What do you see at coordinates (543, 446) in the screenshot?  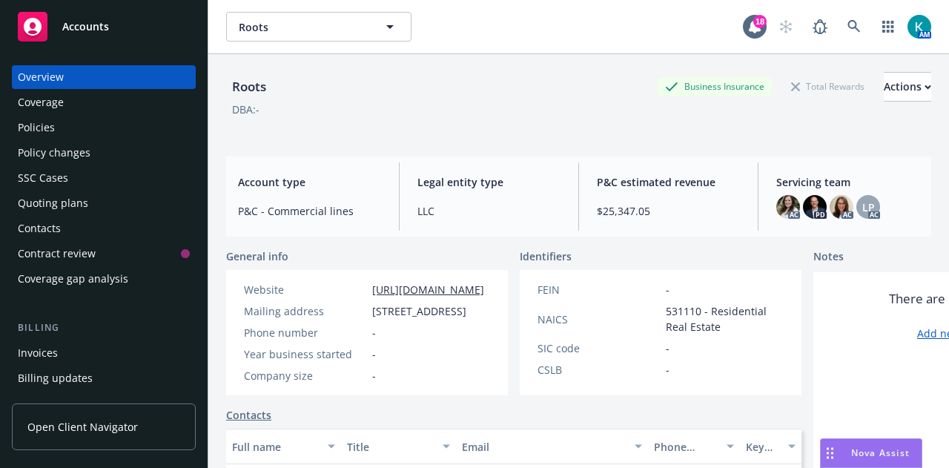 I see `div: Email` at bounding box center [543, 446].